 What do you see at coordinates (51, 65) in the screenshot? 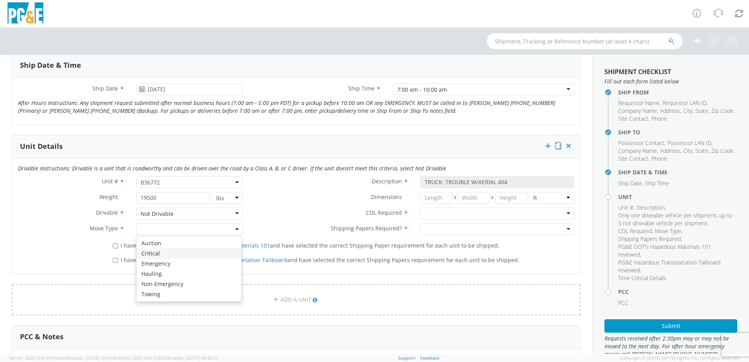
I see `h3: Ship Date & Time` at bounding box center [51, 65].